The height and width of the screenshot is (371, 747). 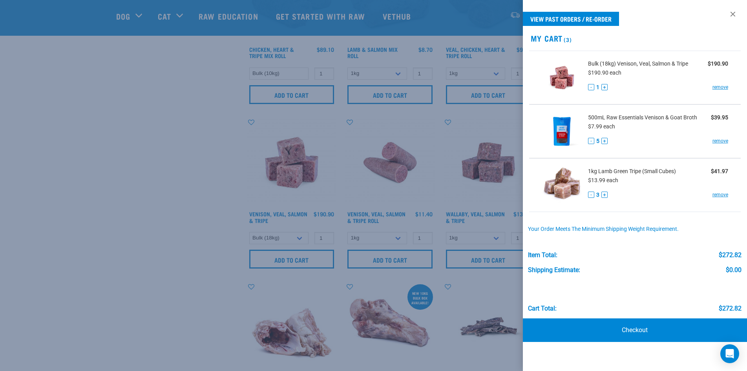 I want to click on div: Open Intercom Messenger, so click(x=730, y=354).